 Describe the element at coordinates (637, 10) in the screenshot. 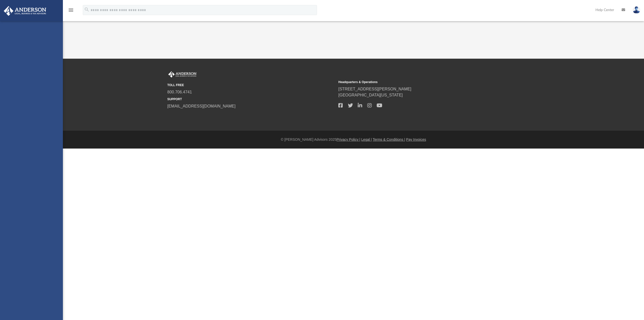

I see `img: User Pic` at that location.